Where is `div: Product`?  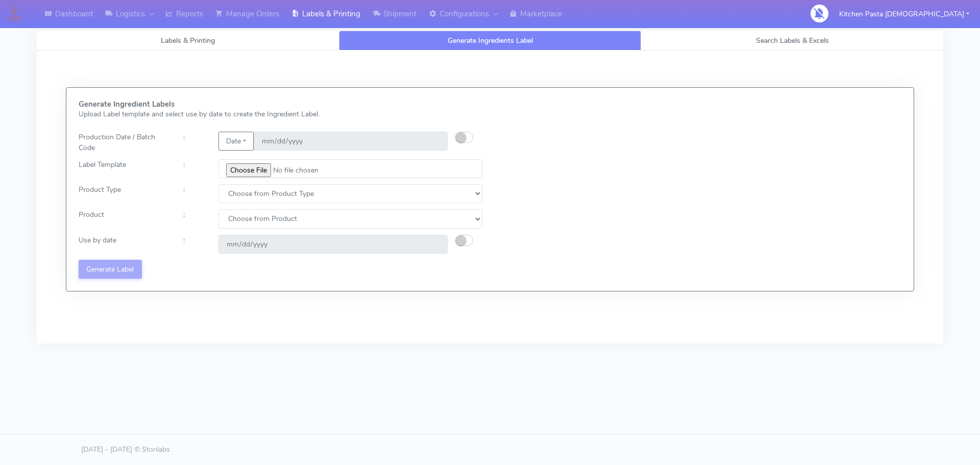
div: Product is located at coordinates (123, 218).